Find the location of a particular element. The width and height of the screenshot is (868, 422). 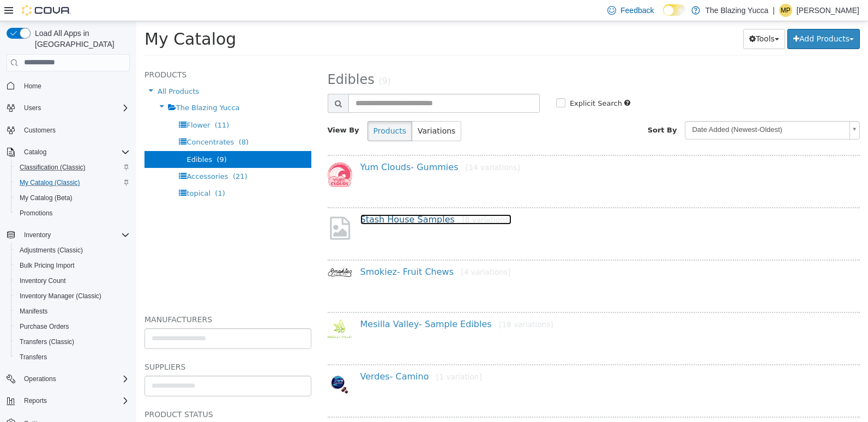

button: My Catalog (Beta) is located at coordinates (73, 198).